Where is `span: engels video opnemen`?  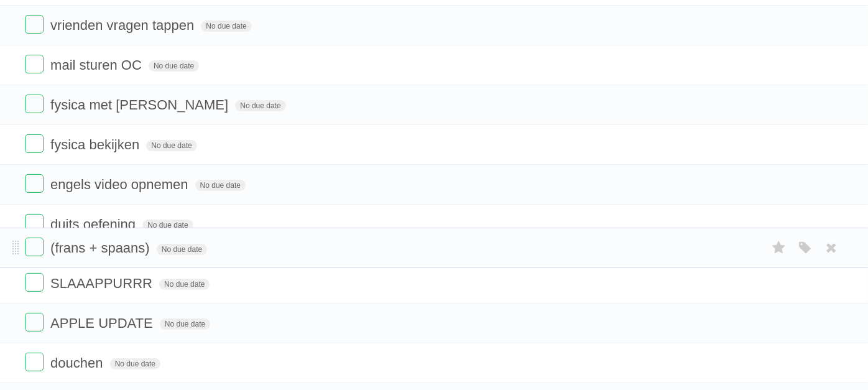
span: engels video opnemen is located at coordinates (121, 184).